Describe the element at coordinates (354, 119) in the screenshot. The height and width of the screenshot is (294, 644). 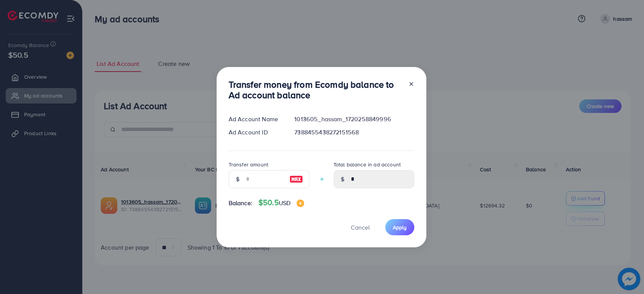
I see `div: 1013605_hassam_1720258849996` at that location.